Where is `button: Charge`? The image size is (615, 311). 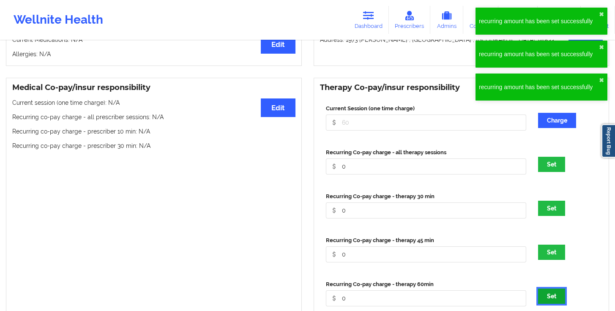
button: Charge is located at coordinates (557, 120).